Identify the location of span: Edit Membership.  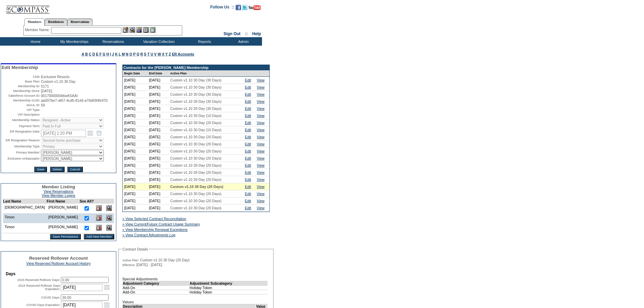
(20, 67).